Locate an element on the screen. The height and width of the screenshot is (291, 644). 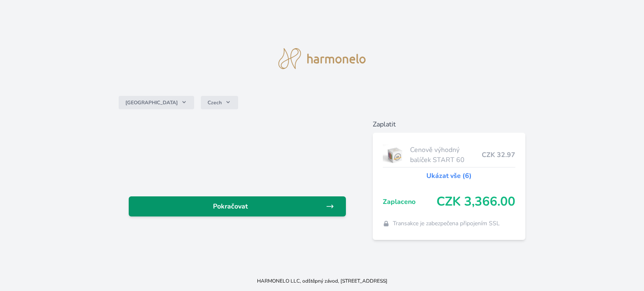
img: start.jpg is located at coordinates (394, 155).